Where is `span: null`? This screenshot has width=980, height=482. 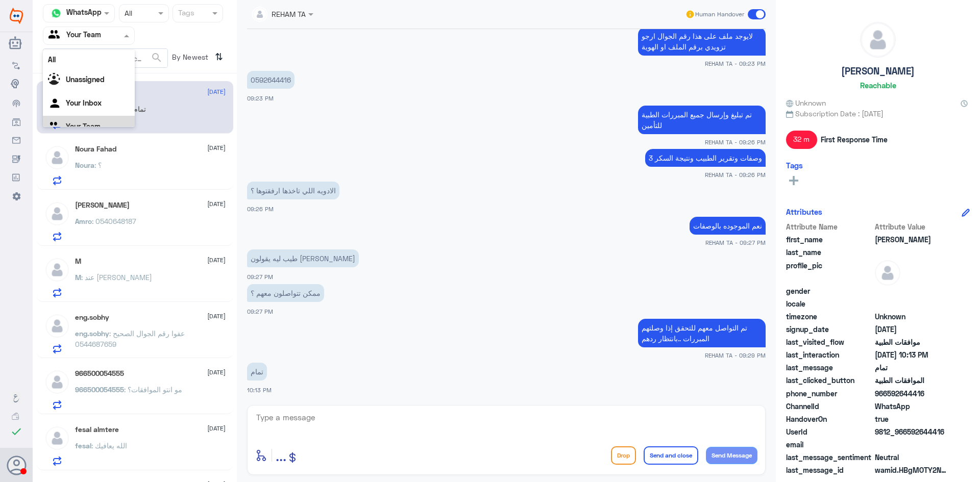 span: null is located at coordinates (912, 304).